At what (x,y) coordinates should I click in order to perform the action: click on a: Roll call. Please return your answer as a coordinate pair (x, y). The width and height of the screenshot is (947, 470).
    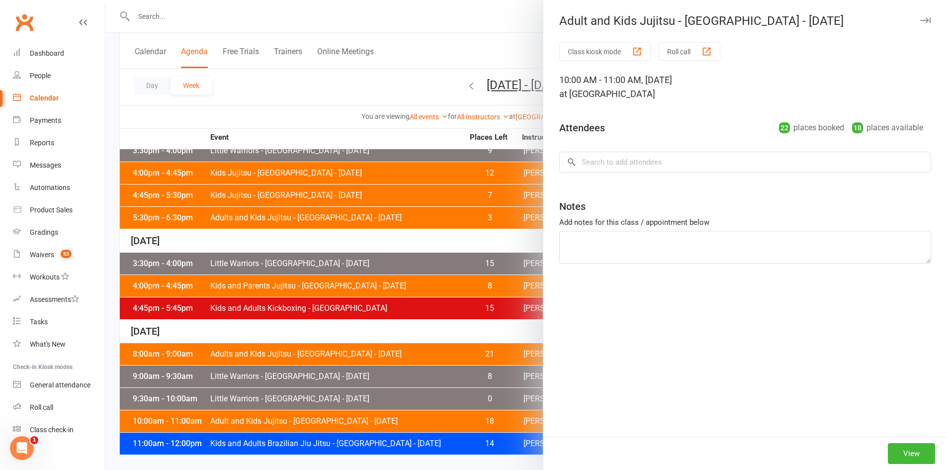
    Looking at the image, I should click on (59, 407).